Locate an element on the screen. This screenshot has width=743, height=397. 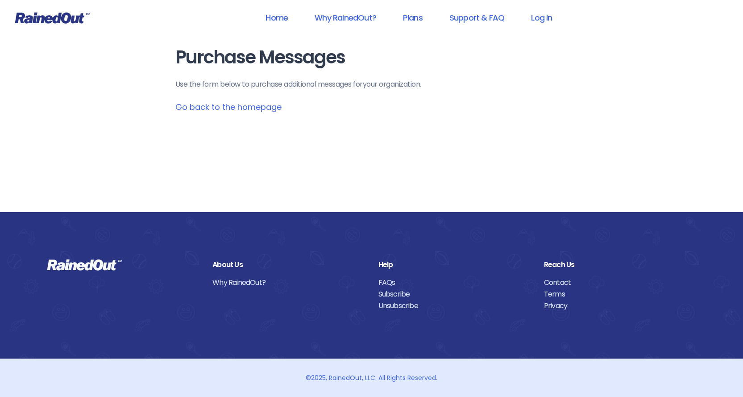
a: Support & FAQ is located at coordinates (477, 17).